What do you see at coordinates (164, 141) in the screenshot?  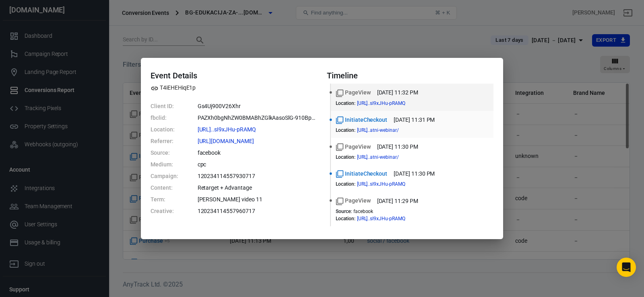 I see `dt: Referrer:` at bounding box center [164, 141].